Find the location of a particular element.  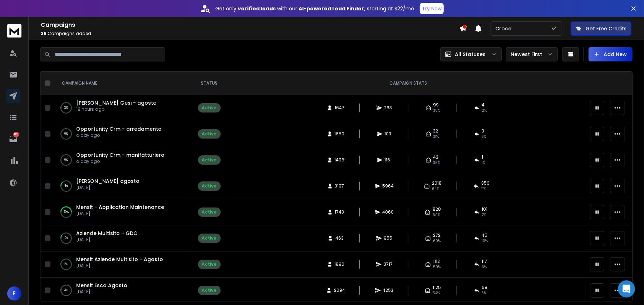

span: Aziende Multisito - GDO is located at coordinates (107, 233).